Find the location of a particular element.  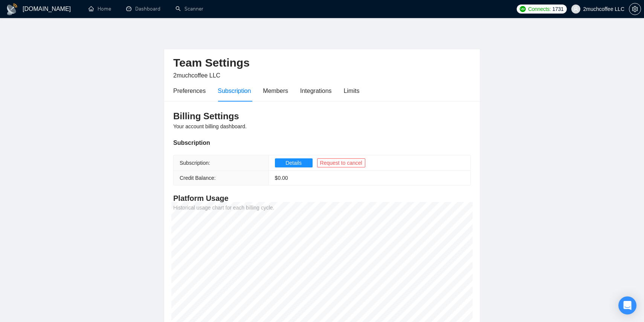

span: Request to cancel is located at coordinates (341, 163).